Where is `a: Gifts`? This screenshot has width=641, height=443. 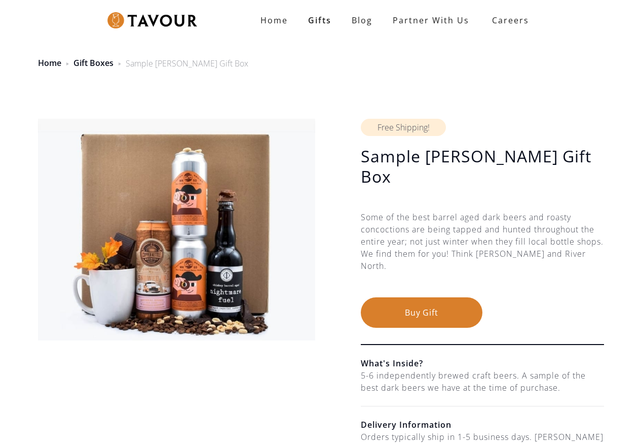
a: Gifts is located at coordinates (320, 20).